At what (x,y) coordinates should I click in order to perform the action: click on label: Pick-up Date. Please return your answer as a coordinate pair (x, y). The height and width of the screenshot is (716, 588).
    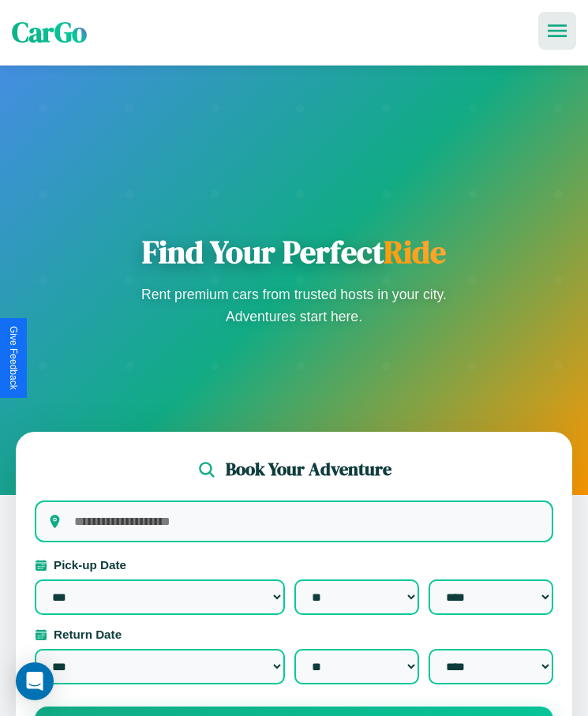
    Looking at the image, I should click on (294, 564).